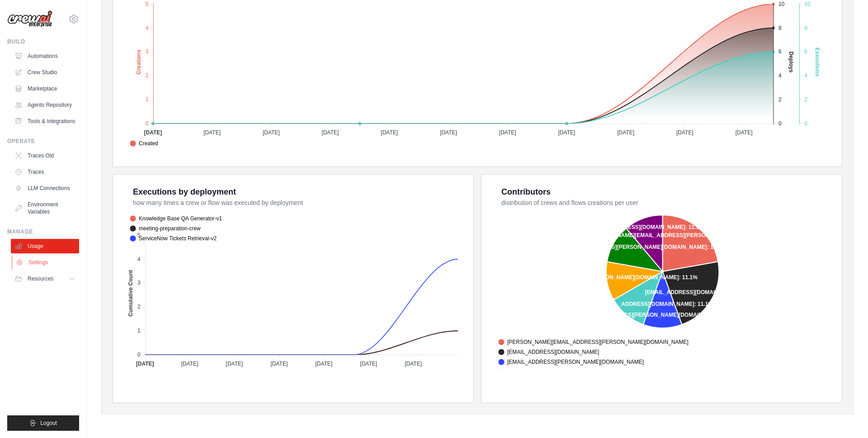  I want to click on dt: how many times a crew or flow was executed by deployment, so click(298, 203).